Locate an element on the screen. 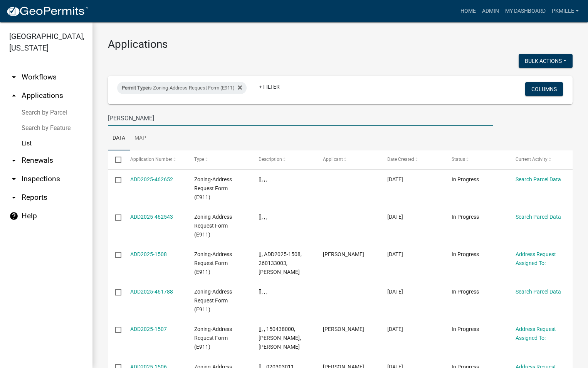  span: [], , 150438000, BETH I Anderson, Rodric A Raasch is located at coordinates (280, 338).